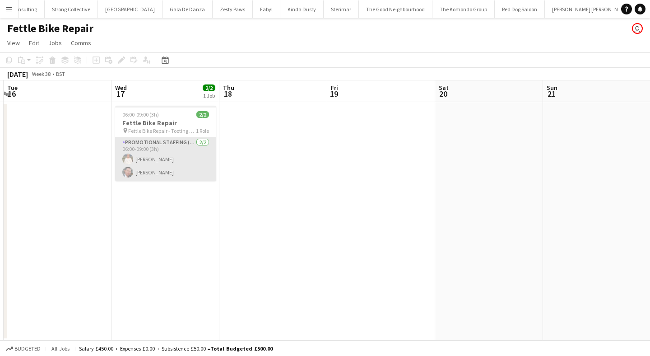  Describe the element at coordinates (266, 9) in the screenshot. I see `button: Fabyl` at that location.